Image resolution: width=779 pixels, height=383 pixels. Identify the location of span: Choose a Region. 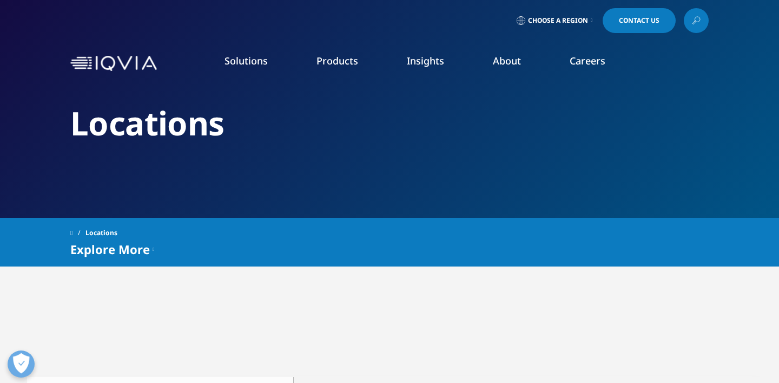
(558, 21).